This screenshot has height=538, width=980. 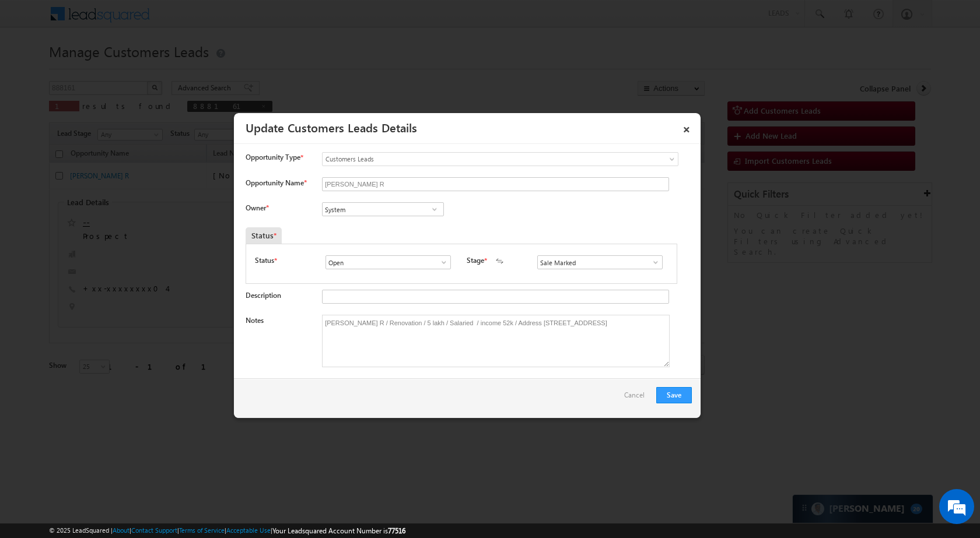 What do you see at coordinates (263, 235) in the screenshot?
I see `div: Status` at bounding box center [263, 235].